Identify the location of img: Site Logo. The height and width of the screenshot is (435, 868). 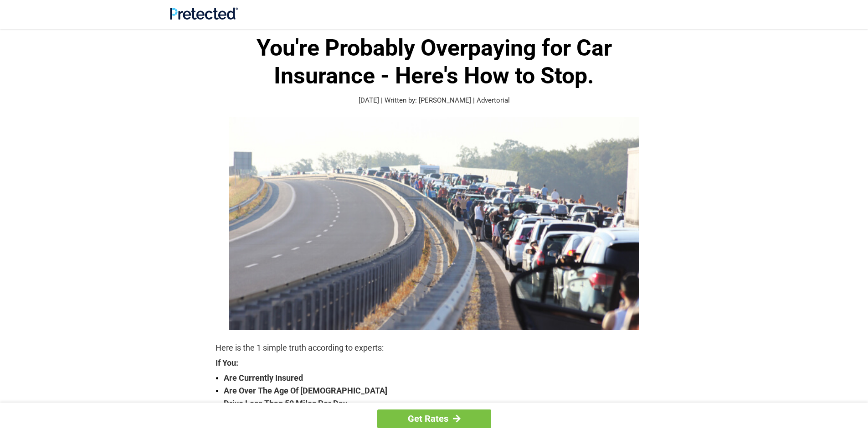
(203, 13).